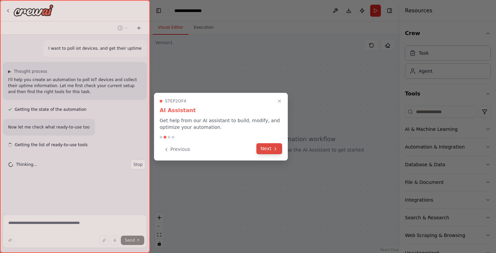 The image size is (496, 253). Describe the element at coordinates (159, 11) in the screenshot. I see `button: Hide left sidebar` at that location.